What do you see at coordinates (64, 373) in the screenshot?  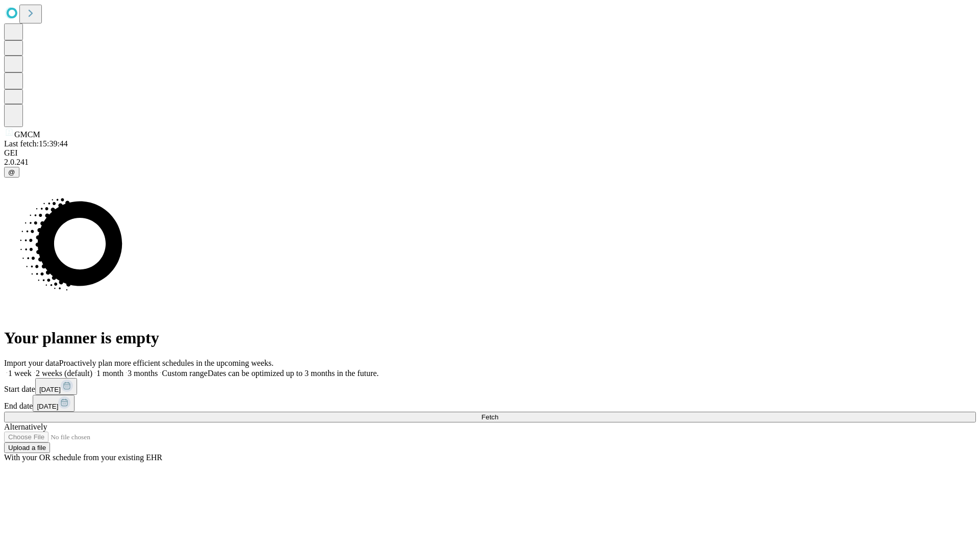 I see `span: 2 weeks (default)` at bounding box center [64, 373].